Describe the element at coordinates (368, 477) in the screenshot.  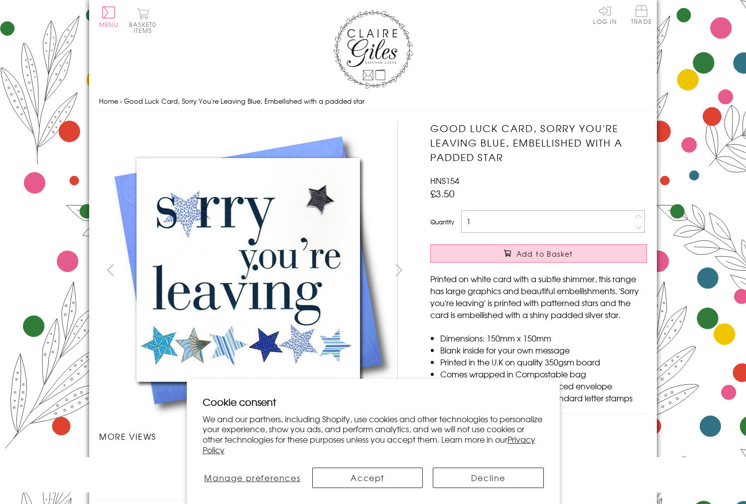
I see `button: Accept` at that location.